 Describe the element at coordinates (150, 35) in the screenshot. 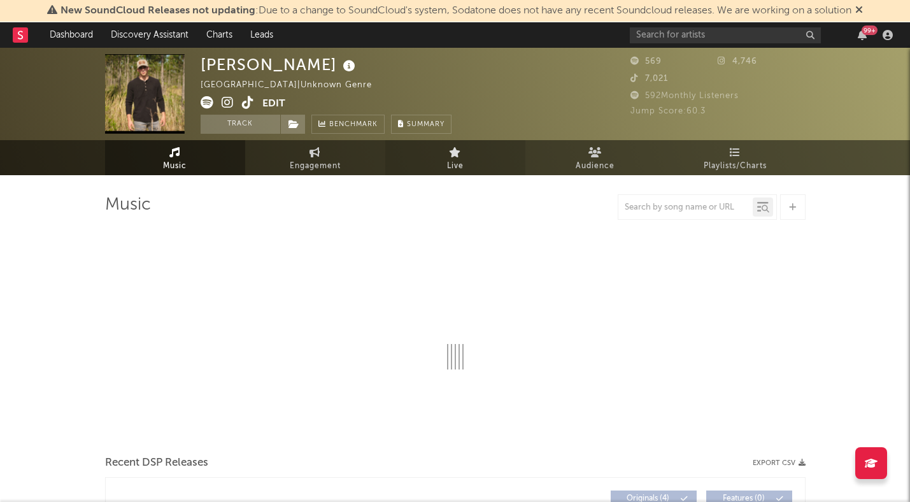

I see `a: Discovery Assistant` at that location.